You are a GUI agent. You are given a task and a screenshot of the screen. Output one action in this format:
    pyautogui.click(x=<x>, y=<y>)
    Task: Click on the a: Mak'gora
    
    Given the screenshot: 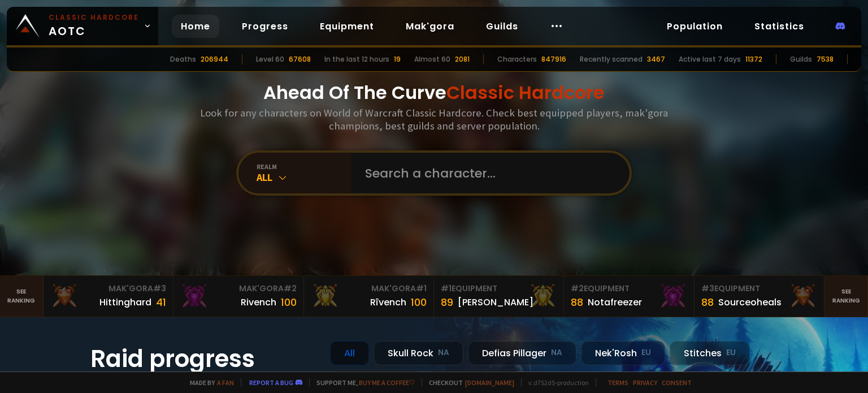 What is the action you would take?
    pyautogui.click(x=430, y=26)
    